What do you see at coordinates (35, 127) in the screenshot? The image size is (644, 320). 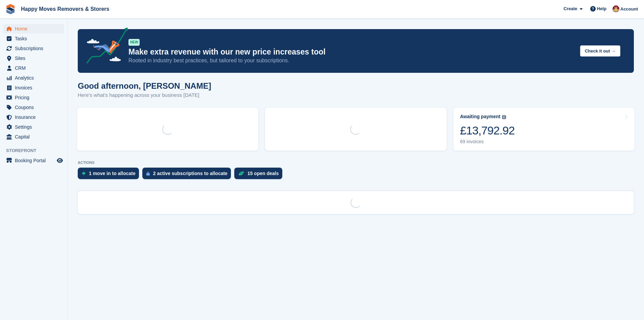 I see `span: Settings` at bounding box center [35, 127].